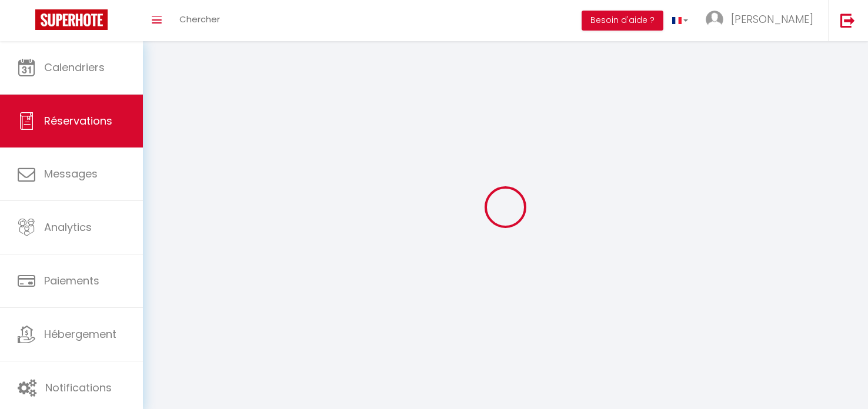 This screenshot has width=868, height=409. What do you see at coordinates (78, 387) in the screenshot?
I see `span: Notifications` at bounding box center [78, 387].